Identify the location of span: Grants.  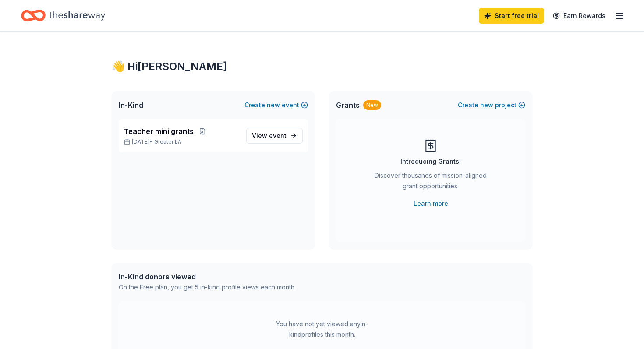
(348, 105).